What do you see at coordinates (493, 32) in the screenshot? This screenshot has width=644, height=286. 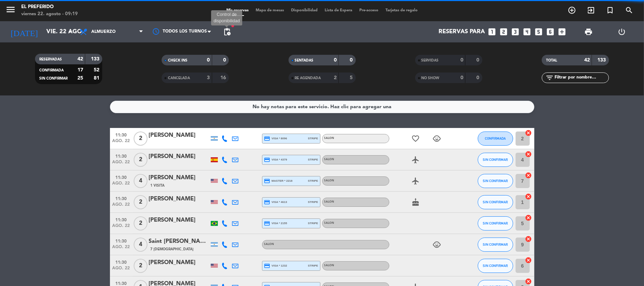 I see `i: looks_one` at bounding box center [493, 32].